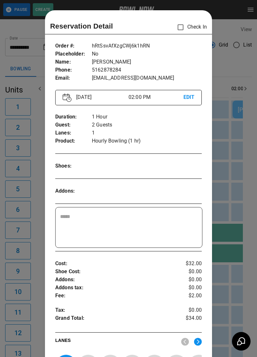 The height and width of the screenshot is (357, 257). I want to click on p: Name :, so click(73, 62).